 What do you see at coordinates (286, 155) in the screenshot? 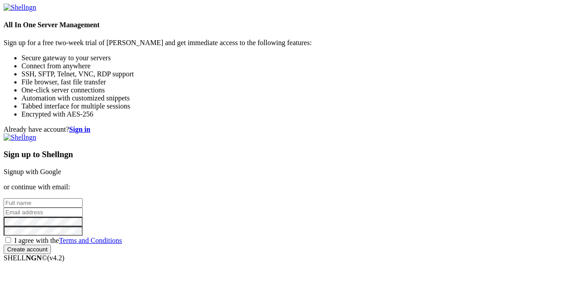
I see `h3: Sign up to Shellngn` at bounding box center [286, 155].